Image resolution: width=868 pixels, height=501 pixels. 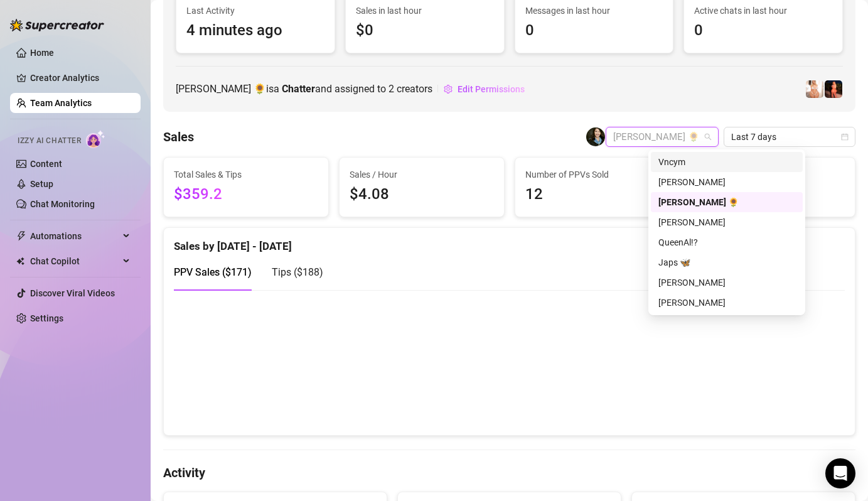 I want to click on span: setting, so click(x=448, y=89).